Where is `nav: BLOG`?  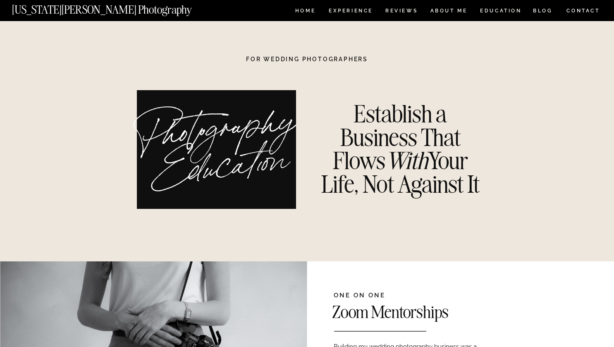
nav: BLOG is located at coordinates (543, 12).